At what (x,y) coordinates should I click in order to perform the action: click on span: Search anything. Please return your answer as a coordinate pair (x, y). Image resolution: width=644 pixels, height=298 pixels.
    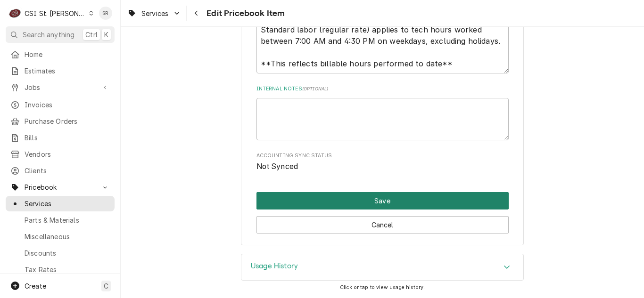
    Looking at the image, I should click on (48, 34).